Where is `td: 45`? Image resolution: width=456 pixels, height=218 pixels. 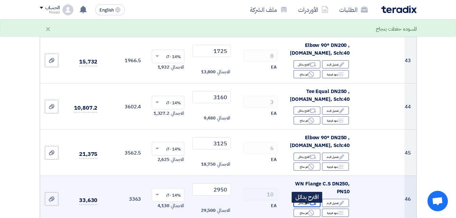
td: 45 is located at coordinates (410, 153).